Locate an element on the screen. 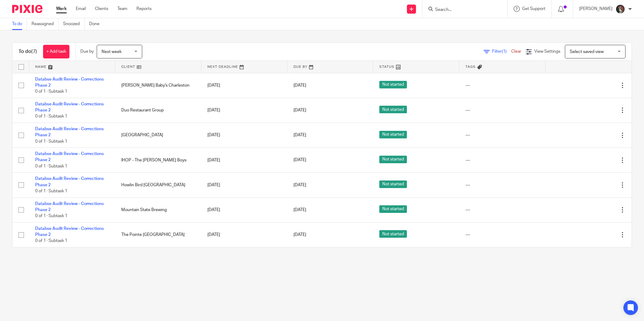  span: (7) is located at coordinates (34, 52).